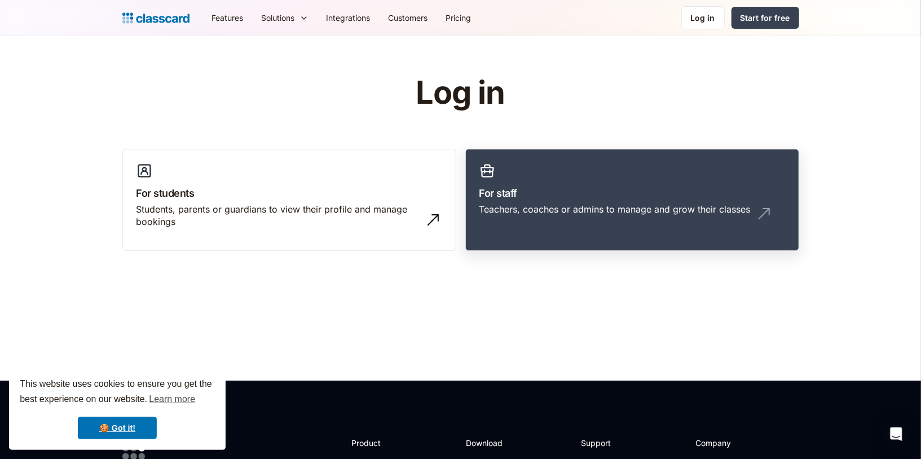  Describe the element at coordinates (766, 17) in the screenshot. I see `div: Start for free` at that location.